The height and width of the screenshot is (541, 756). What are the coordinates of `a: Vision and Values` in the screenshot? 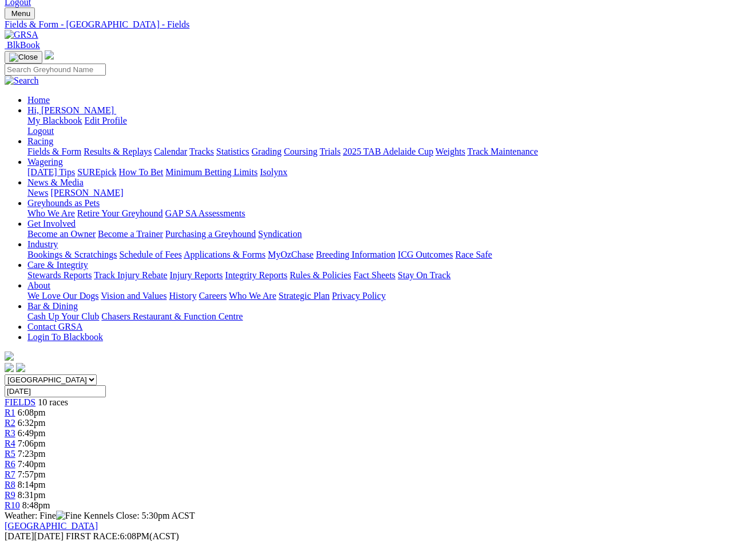 It's located at (133, 295).